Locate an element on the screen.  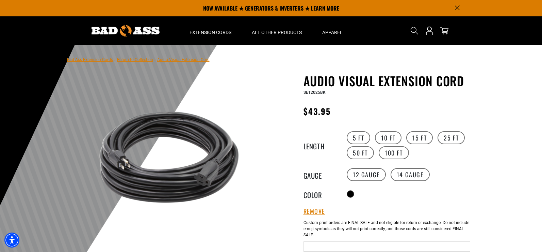
a: cart is located at coordinates (445, 31).